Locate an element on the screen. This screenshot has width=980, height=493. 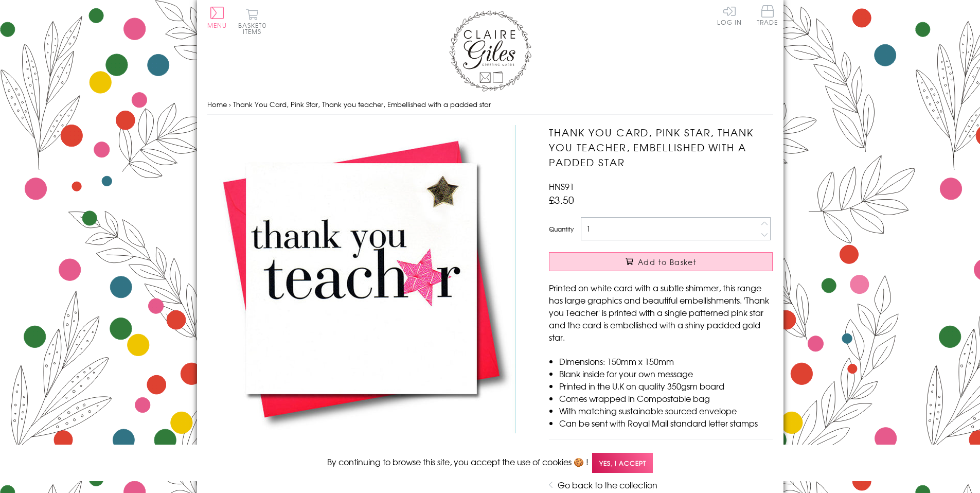
li: Dimensions: 150mm x 150mm is located at coordinates (666, 361).